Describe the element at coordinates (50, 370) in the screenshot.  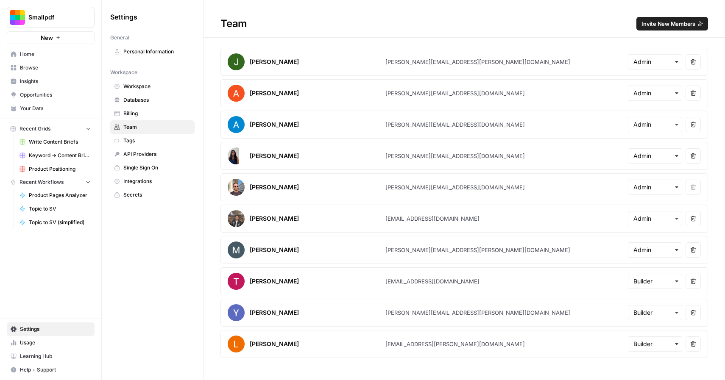
I see `button: Help + Support` at that location.